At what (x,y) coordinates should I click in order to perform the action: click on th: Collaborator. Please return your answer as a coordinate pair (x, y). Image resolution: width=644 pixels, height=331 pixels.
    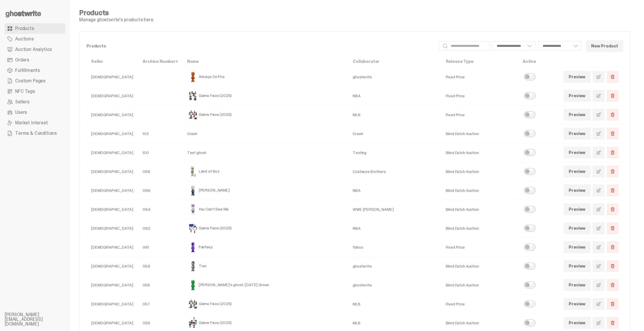
    Looking at the image, I should click on (394, 61).